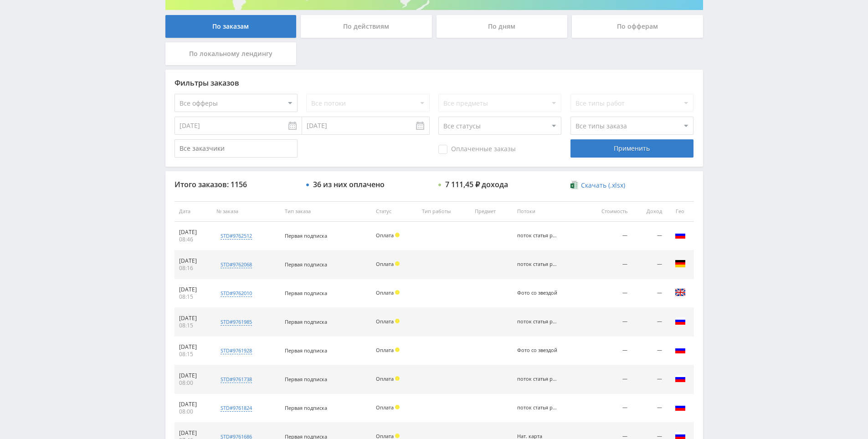  I want to click on div: По локальному лендингу, so click(231, 54).